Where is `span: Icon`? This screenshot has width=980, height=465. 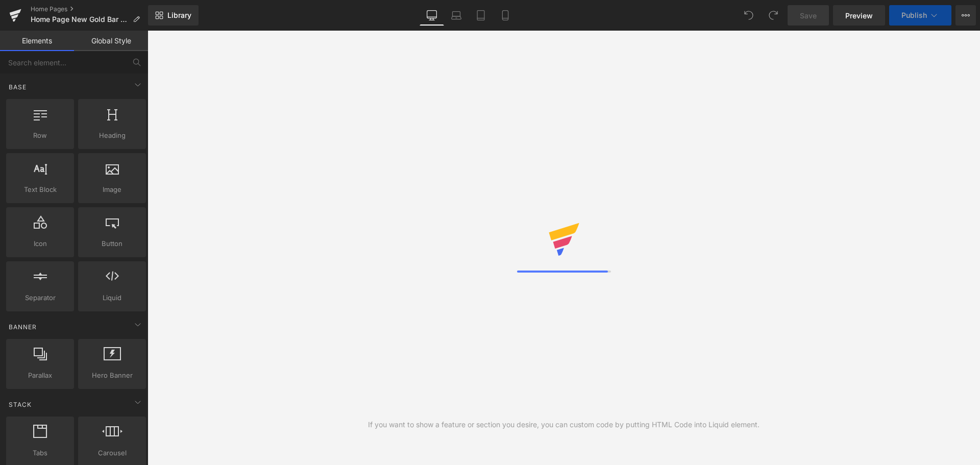
span: Icon is located at coordinates (40, 243).